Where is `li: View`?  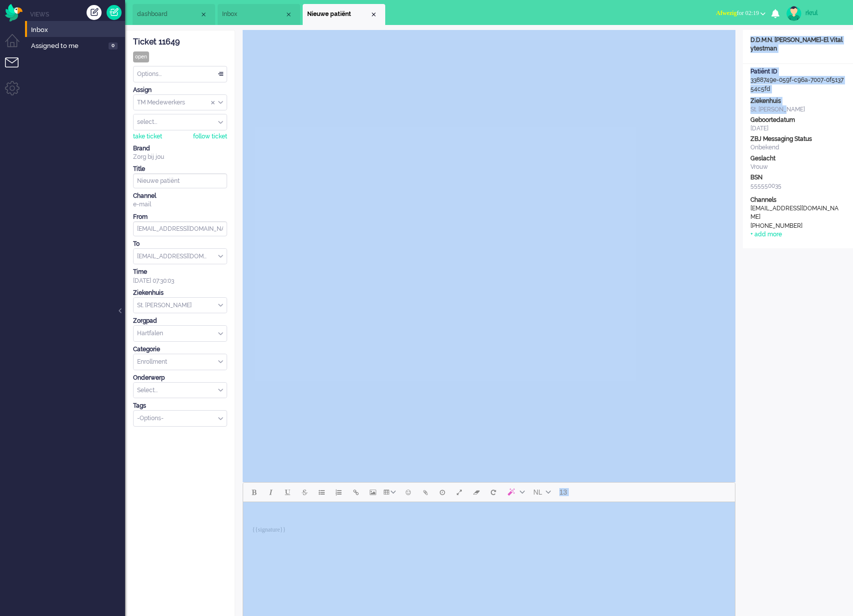 li: View is located at coordinates (259, 15).